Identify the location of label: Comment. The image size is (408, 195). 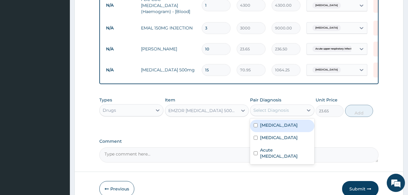
(239, 141).